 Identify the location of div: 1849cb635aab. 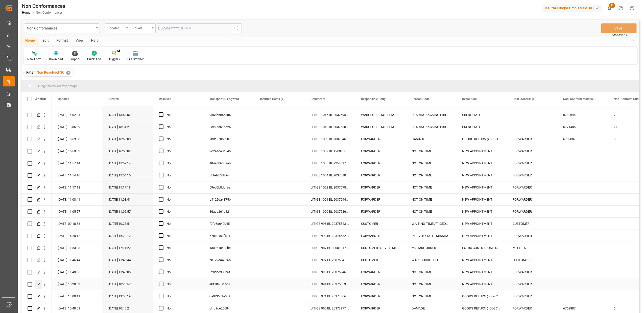
(228, 163).